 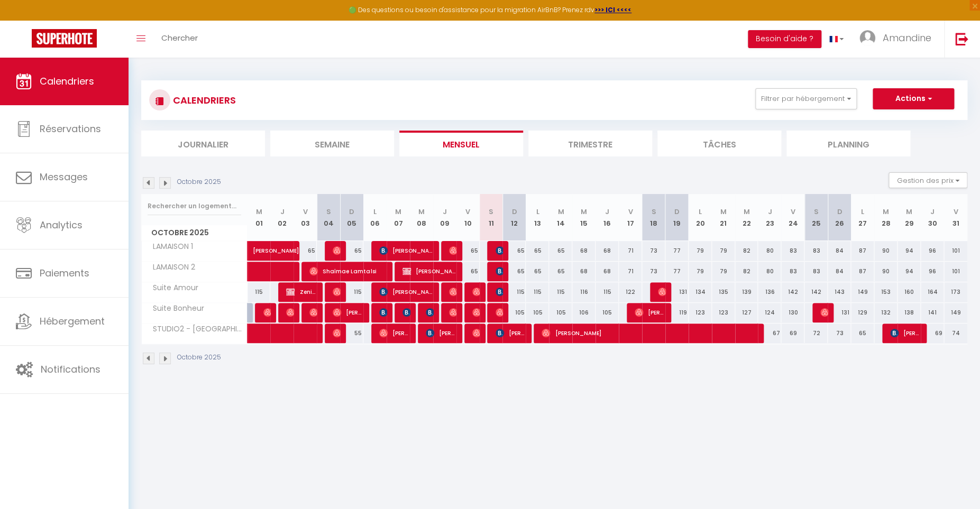 I want to click on div: 72, so click(x=816, y=333).